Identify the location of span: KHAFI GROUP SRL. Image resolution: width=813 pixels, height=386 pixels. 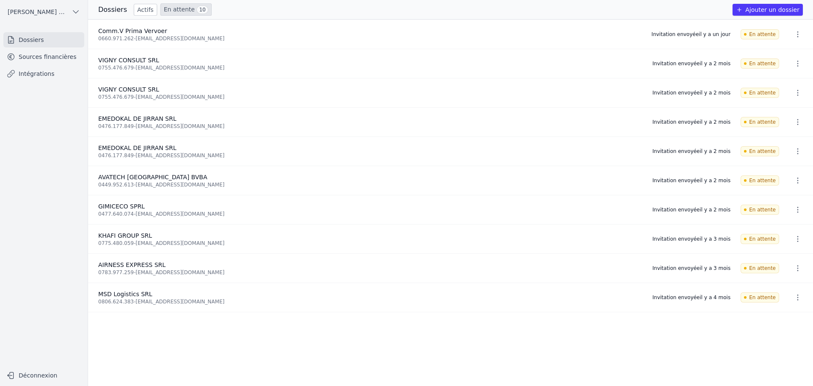
(125, 236).